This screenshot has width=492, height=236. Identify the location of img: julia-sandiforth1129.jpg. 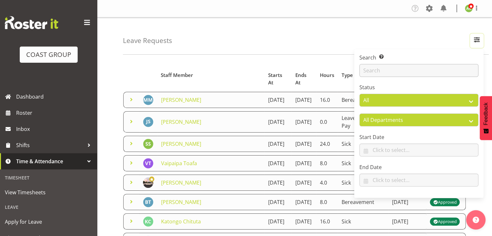
(148, 122).